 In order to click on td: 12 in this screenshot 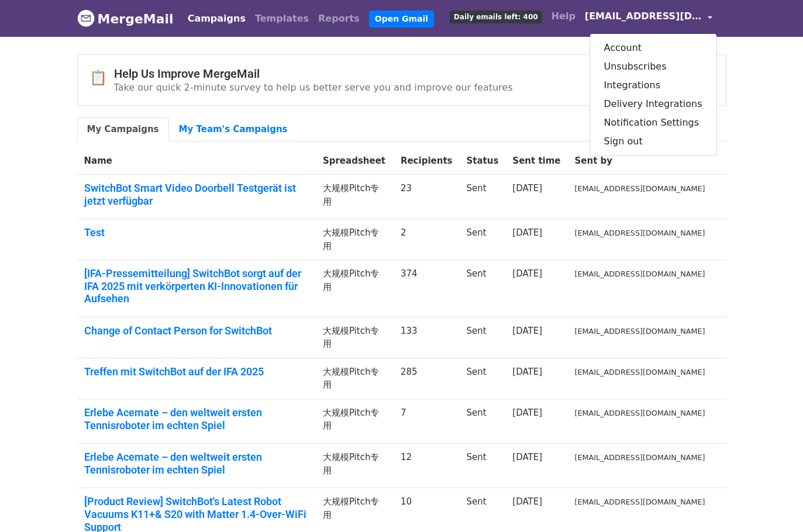, I will do `click(426, 466)`.